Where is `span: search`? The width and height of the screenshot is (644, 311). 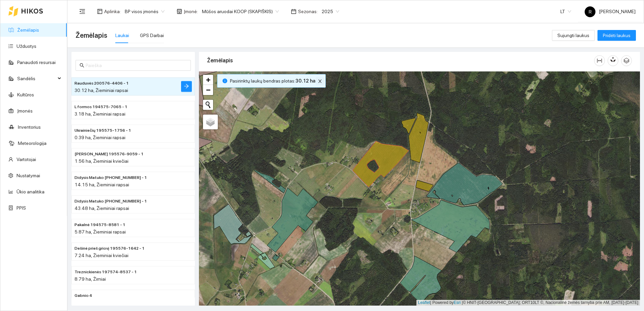 span: search is located at coordinates (82, 65).